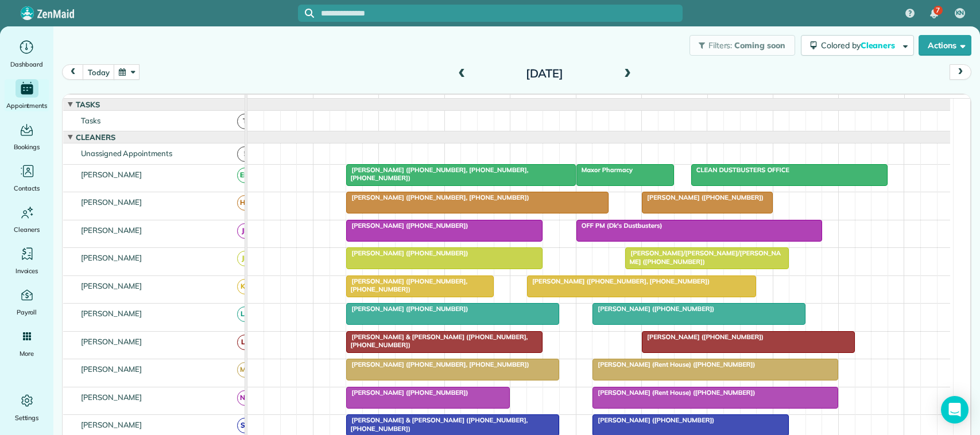  Describe the element at coordinates (960, 13) in the screenshot. I see `span: KN` at that location.